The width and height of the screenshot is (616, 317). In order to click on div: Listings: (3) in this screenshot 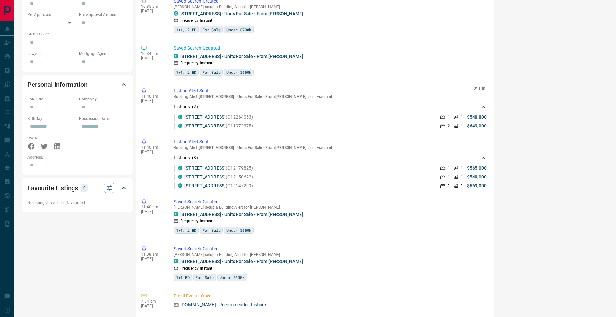, I will do `click(330, 158)`.